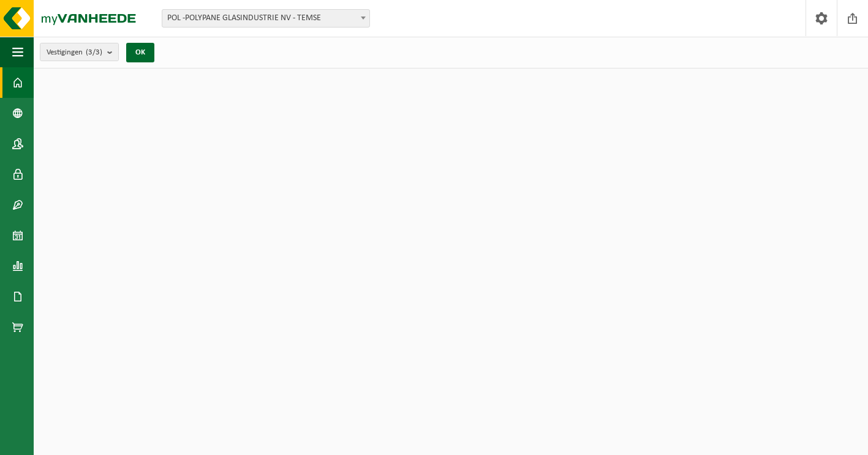 This screenshot has height=455, width=868. Describe the element at coordinates (94, 52) in the screenshot. I see `count: (3/3)` at that location.